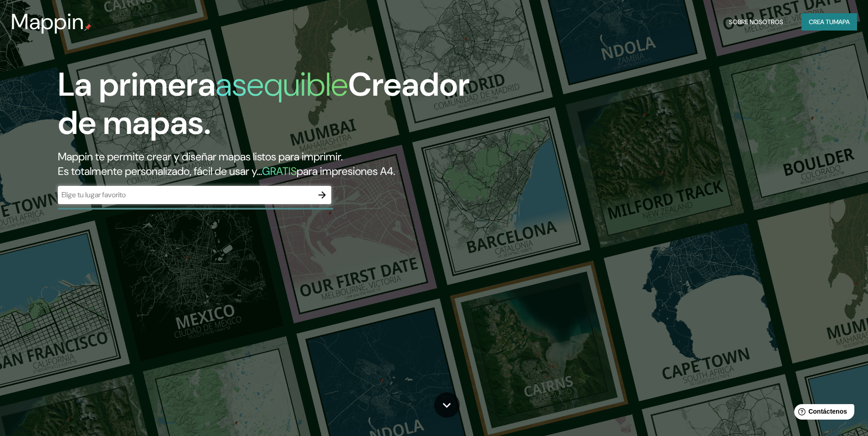 Image resolution: width=868 pixels, height=436 pixels. Describe the element at coordinates (137, 84) in the screenshot. I see `font: La primera` at that location.